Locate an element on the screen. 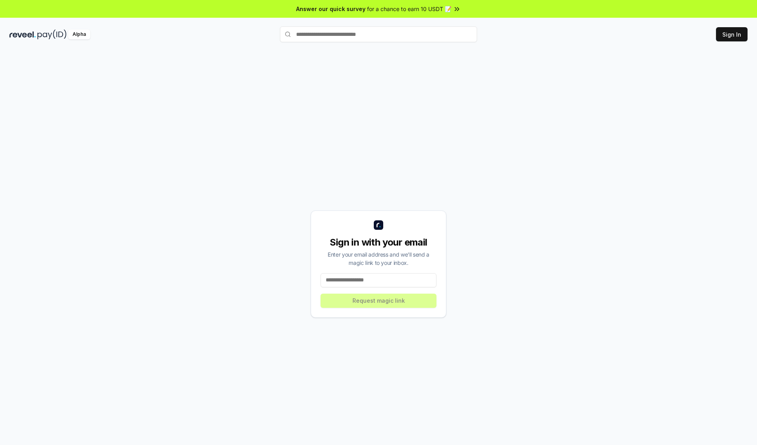 This screenshot has height=445, width=757. span: Answer our quick survey is located at coordinates (331, 9).